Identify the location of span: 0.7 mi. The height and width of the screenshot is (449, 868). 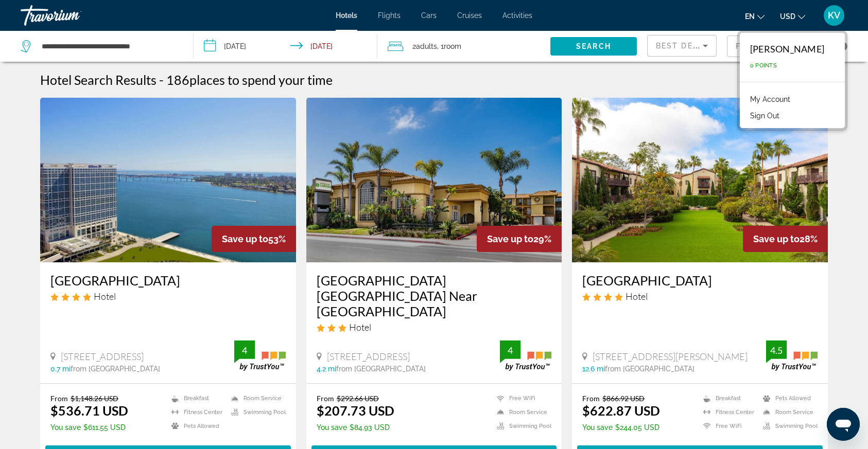
(60, 369).